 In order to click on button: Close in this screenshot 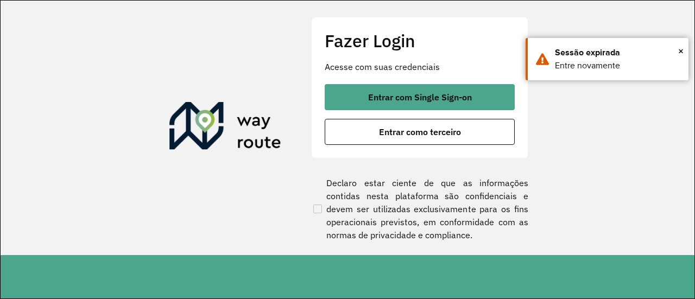, I will do `click(681, 51)`.